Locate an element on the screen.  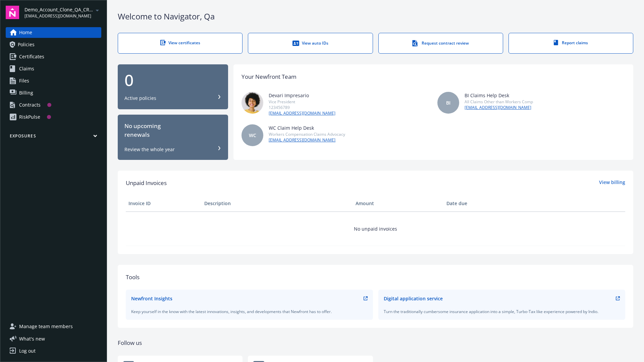
span: Policies is located at coordinates (26, 45).